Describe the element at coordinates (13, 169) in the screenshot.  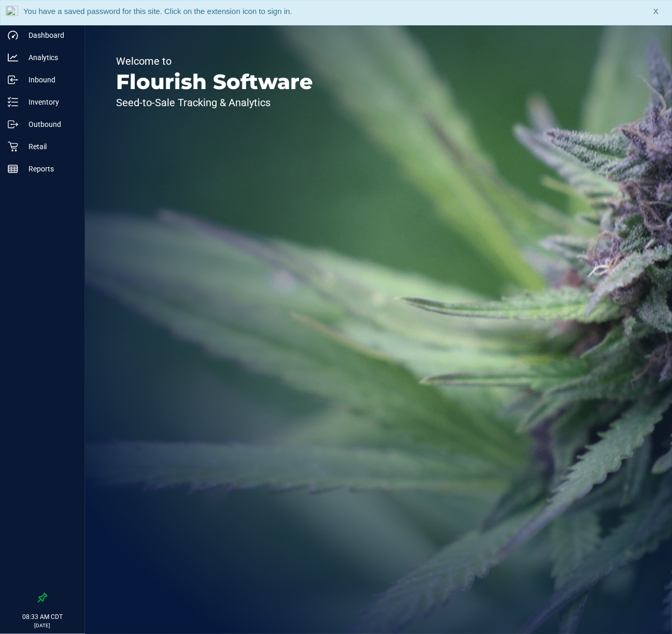
I see `inline-svg: Reports` at that location.